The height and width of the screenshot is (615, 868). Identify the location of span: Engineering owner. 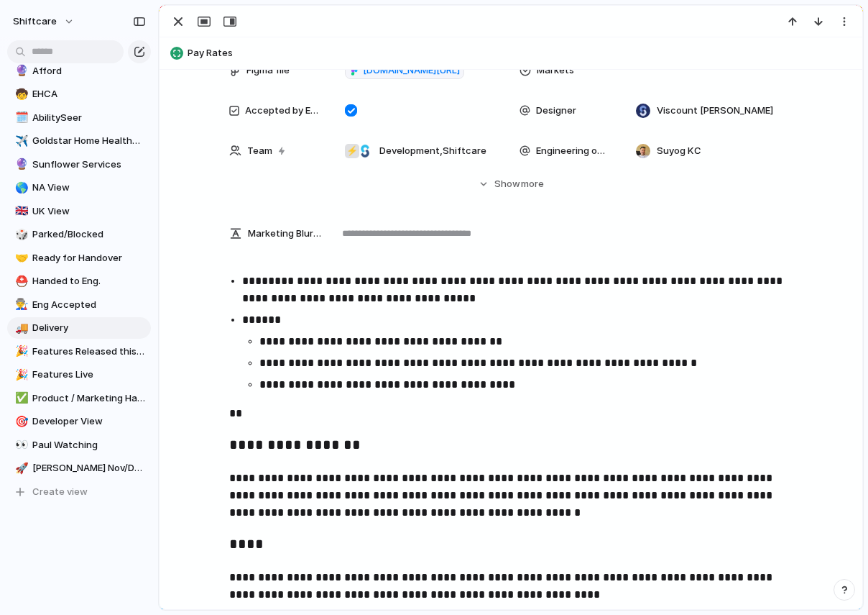
(574, 151).